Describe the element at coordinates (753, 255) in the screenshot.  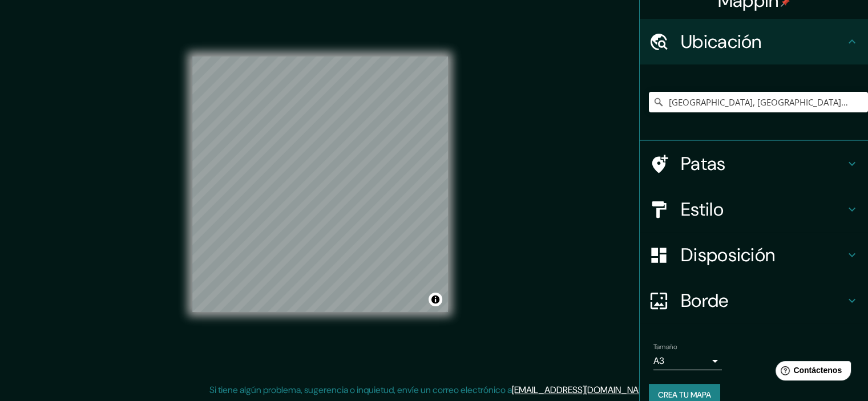
I see `div: Disposición` at that location.